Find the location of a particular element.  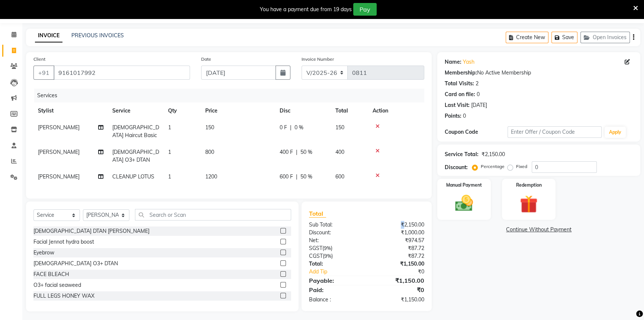

label: Date is located at coordinates (206, 59).